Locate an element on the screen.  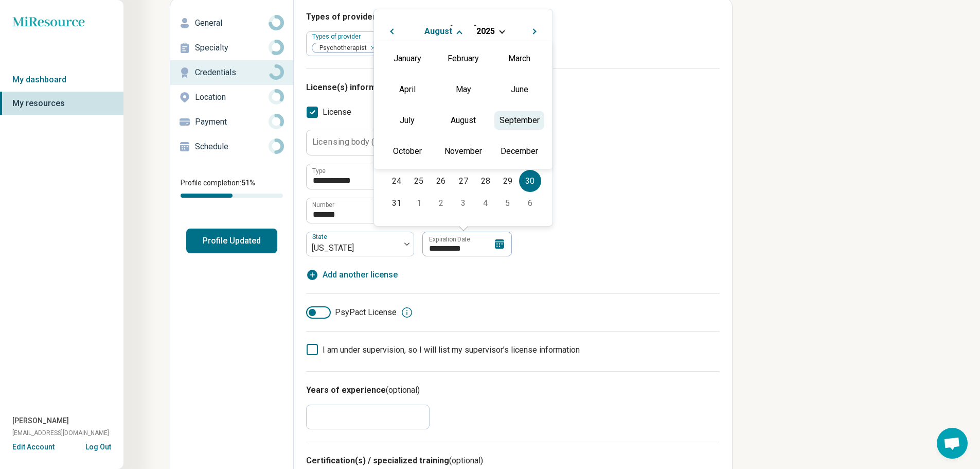
button: Edit Account is located at coordinates (34, 447).